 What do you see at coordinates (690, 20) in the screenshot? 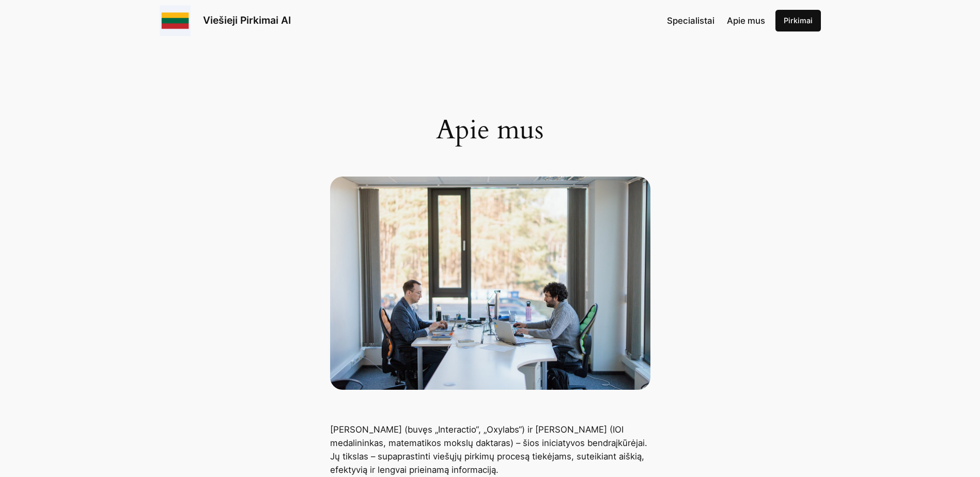
I see `span: Specialistai` at bounding box center [690, 20].